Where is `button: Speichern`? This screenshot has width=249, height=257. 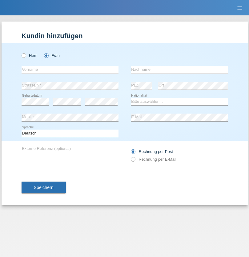
button: Speichern is located at coordinates (44, 187).